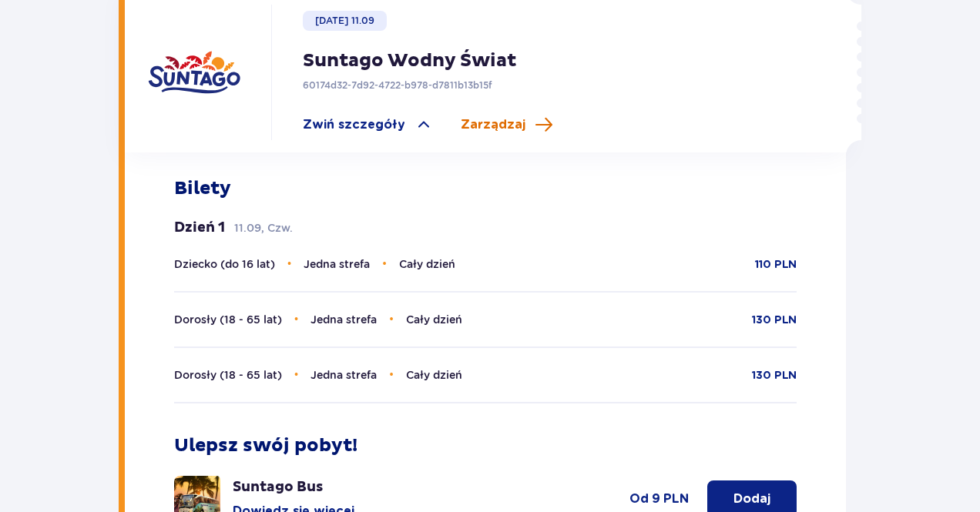 This screenshot has height=512, width=980. I want to click on p: 110 PLN, so click(776, 265).